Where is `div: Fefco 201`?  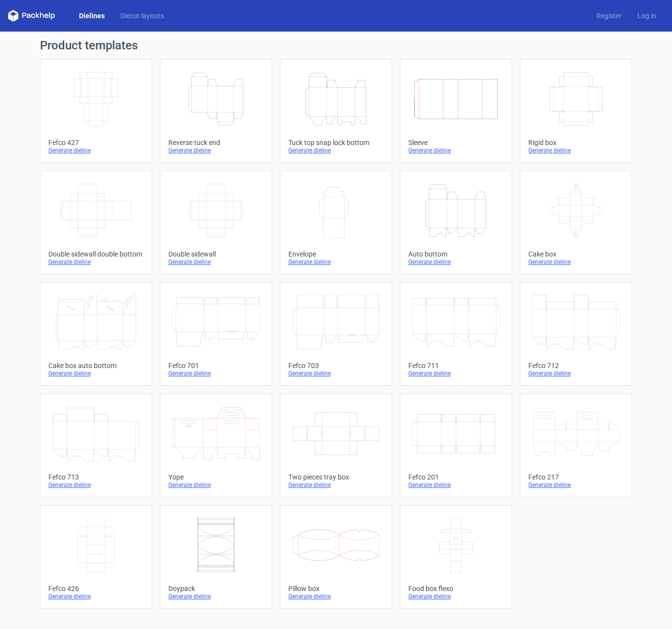 div: Fefco 201 is located at coordinates (456, 478).